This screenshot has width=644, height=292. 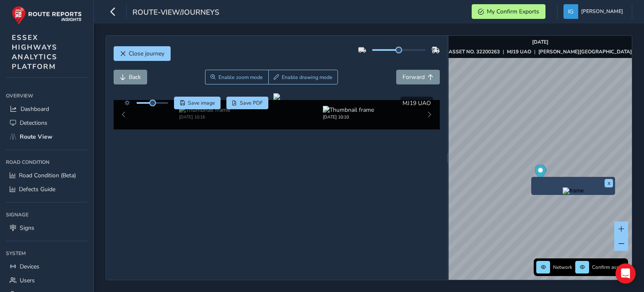 What do you see at coordinates (35, 109) in the screenshot?
I see `span: Dashboard` at bounding box center [35, 109].